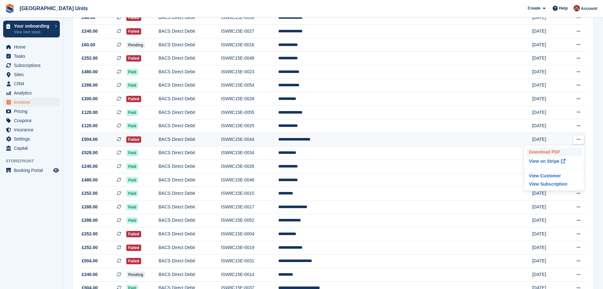 Image resolution: width=603 pixels, height=289 pixels. What do you see at coordinates (250, 274) in the screenshot?
I see `td: ISW8C15E-0014` at bounding box center [250, 274].